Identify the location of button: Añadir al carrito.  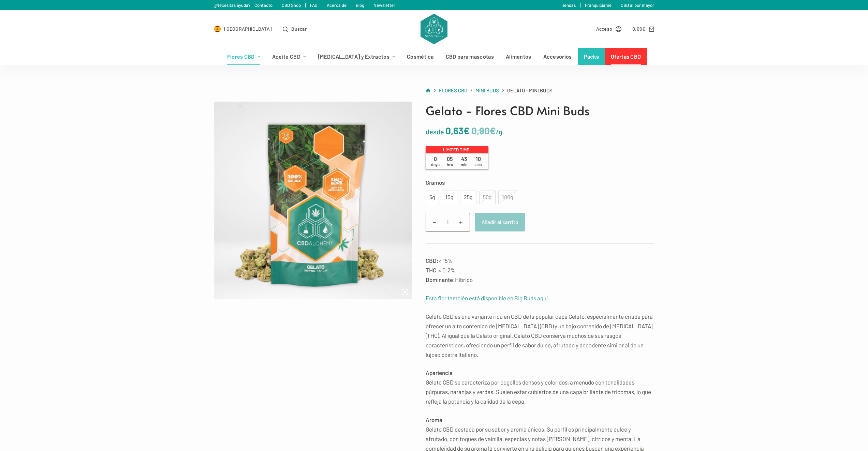
(500, 222).